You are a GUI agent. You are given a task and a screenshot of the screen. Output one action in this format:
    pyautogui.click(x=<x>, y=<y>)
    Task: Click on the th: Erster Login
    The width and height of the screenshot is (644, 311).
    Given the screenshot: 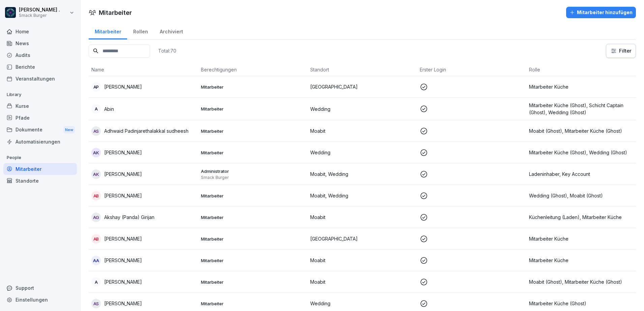 What is the action you would take?
    pyautogui.click(x=472, y=70)
    